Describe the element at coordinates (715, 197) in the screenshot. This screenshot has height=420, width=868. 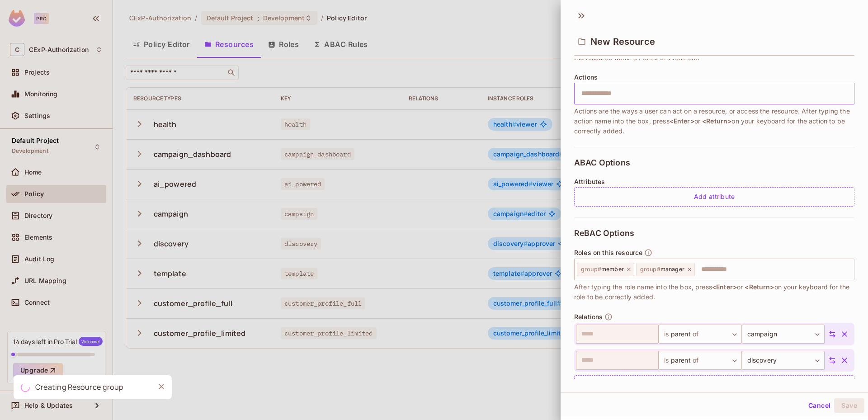
I see `div: Add attribute` at that location.